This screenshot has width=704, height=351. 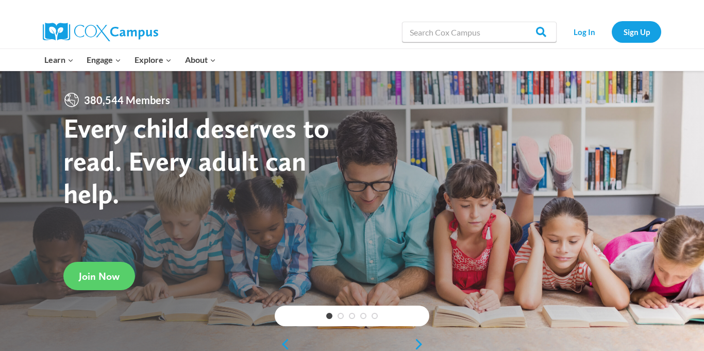 What do you see at coordinates (59, 60) in the screenshot?
I see `span: Learn` at bounding box center [59, 60].